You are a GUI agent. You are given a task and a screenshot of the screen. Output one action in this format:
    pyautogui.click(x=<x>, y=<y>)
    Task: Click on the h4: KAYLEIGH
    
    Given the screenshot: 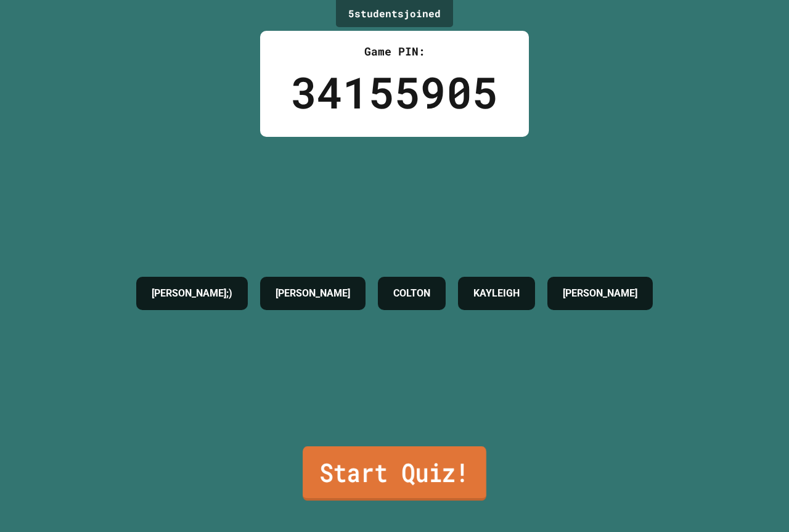 What is the action you would take?
    pyautogui.click(x=496, y=293)
    